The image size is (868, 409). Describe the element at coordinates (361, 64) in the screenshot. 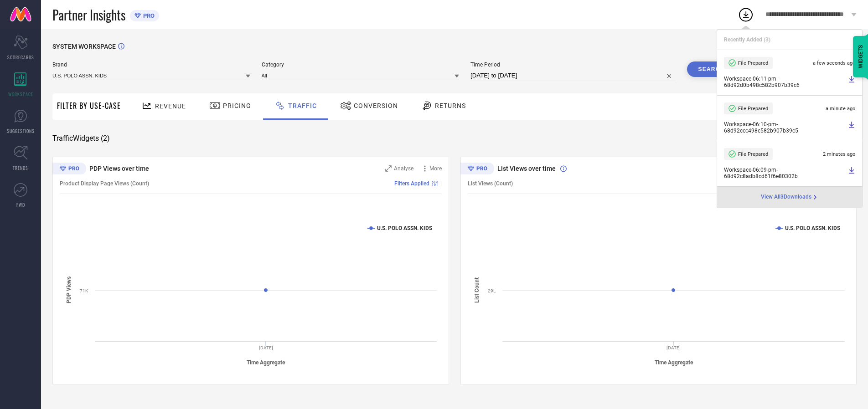

I see `span: Category` at that location.